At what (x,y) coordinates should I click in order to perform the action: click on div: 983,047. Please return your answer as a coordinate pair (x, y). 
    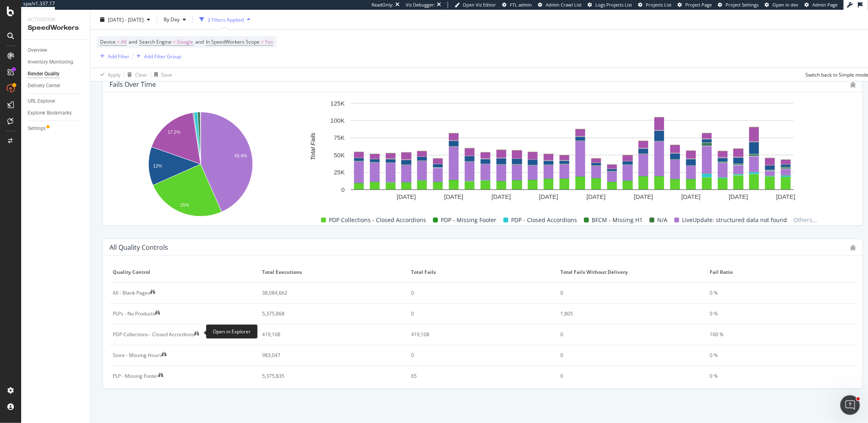
    Looking at the image, I should click on (326, 355).